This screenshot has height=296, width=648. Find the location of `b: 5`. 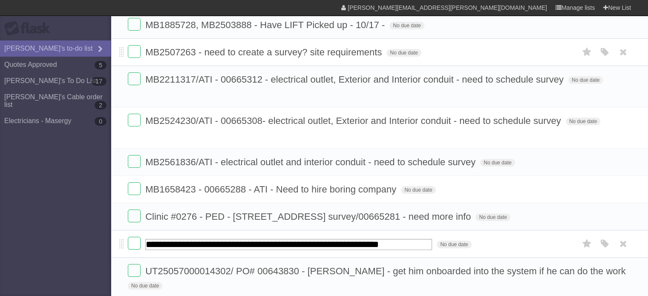

b: 5 is located at coordinates (101, 65).